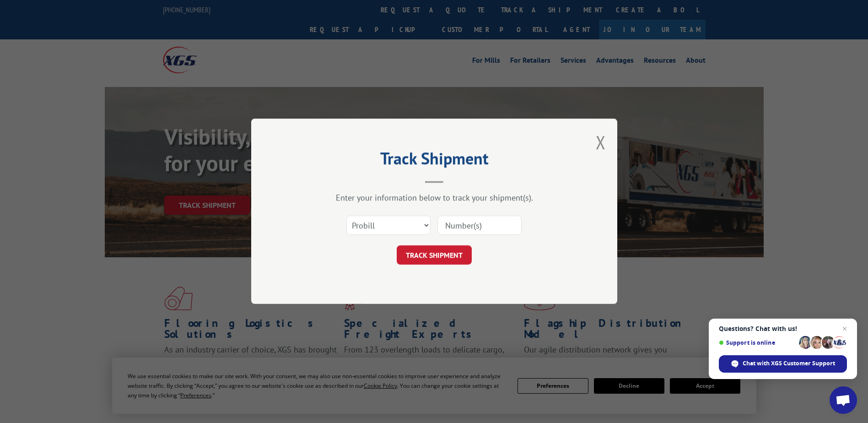  I want to click on span: Close chat, so click(844, 328).